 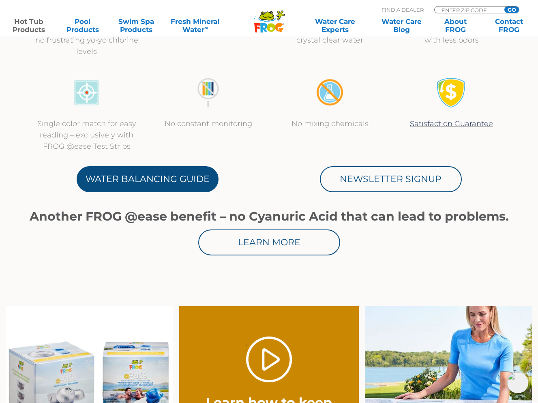 I want to click on a: Swim SpaProducts, so click(x=136, y=26).